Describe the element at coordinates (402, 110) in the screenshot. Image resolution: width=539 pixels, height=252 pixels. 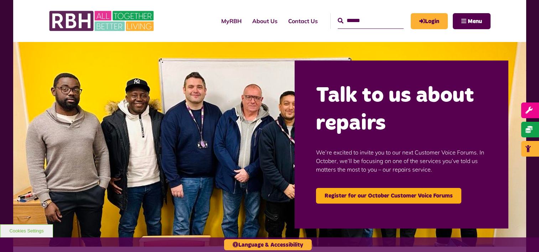
I see `h2: Talk to us about repairs` at that location.